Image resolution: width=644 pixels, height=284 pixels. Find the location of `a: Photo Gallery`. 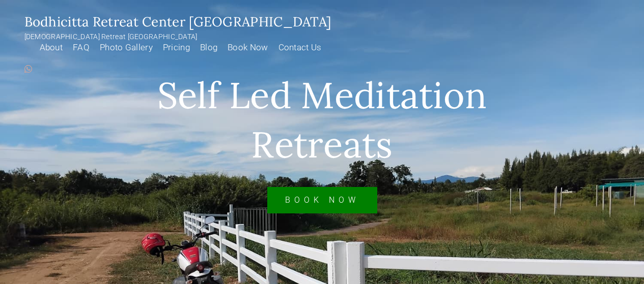

a: Photo Gallery is located at coordinates (124, 51).